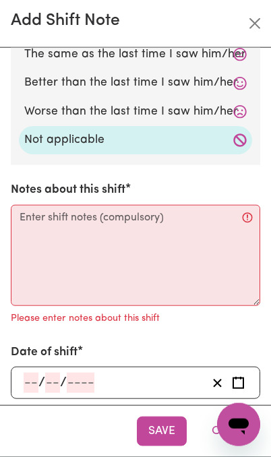  Describe the element at coordinates (217, 382) in the screenshot. I see `button: Clear date of shift` at that location.